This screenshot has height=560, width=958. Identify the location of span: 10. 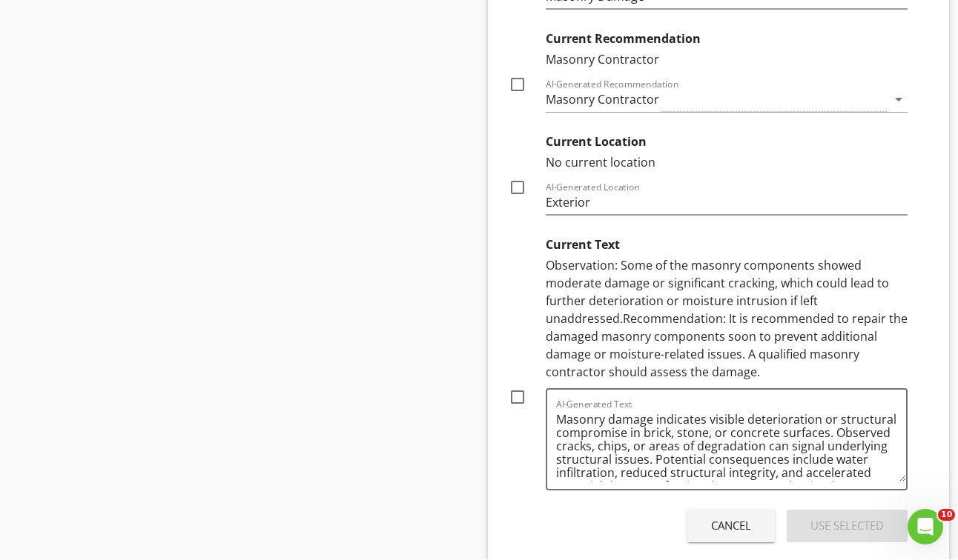
(946, 516).